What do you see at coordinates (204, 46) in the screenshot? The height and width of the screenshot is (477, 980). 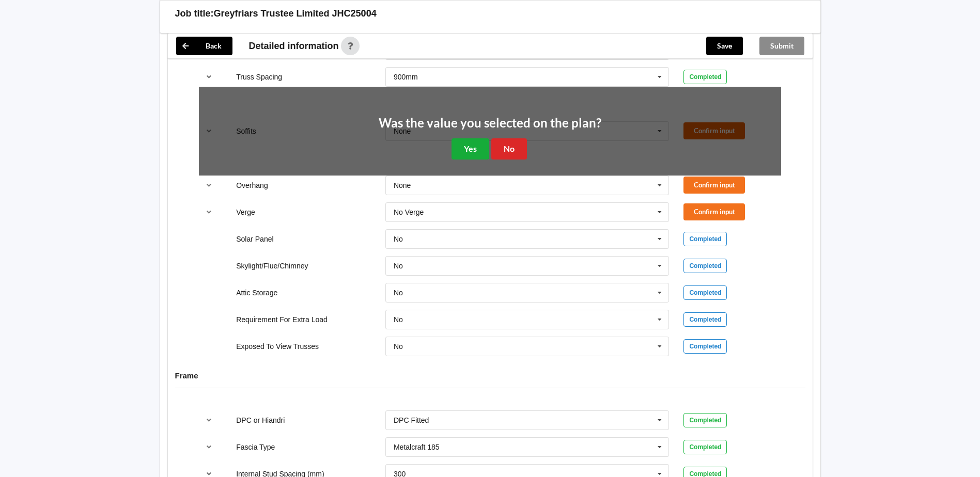 I see `button: Back` at bounding box center [204, 46].